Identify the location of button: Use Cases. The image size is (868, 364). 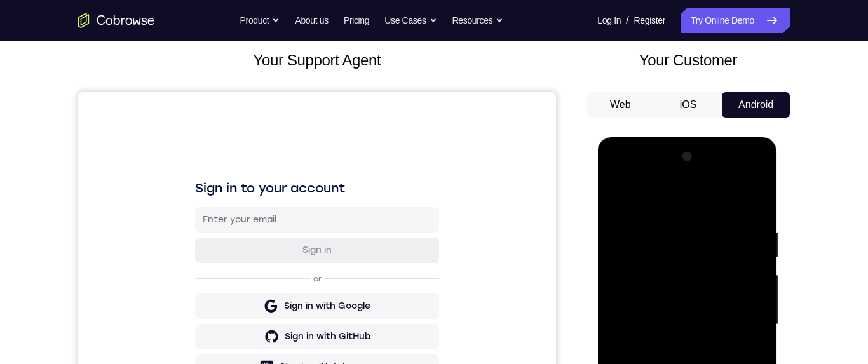
(410, 20).